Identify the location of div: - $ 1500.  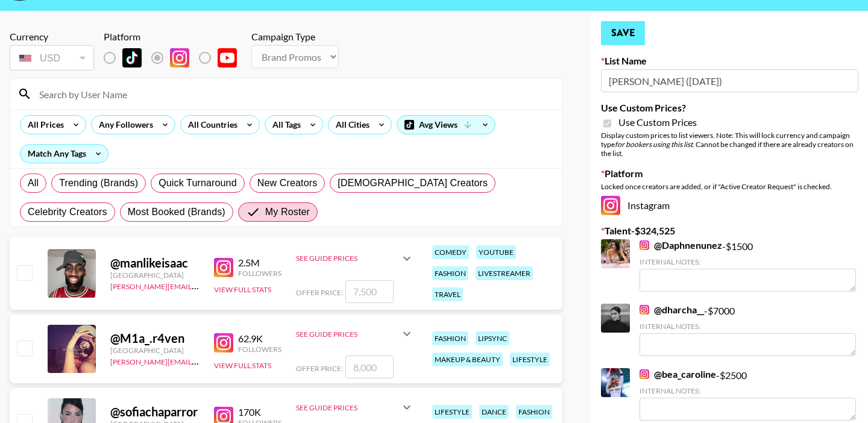
(747, 265).